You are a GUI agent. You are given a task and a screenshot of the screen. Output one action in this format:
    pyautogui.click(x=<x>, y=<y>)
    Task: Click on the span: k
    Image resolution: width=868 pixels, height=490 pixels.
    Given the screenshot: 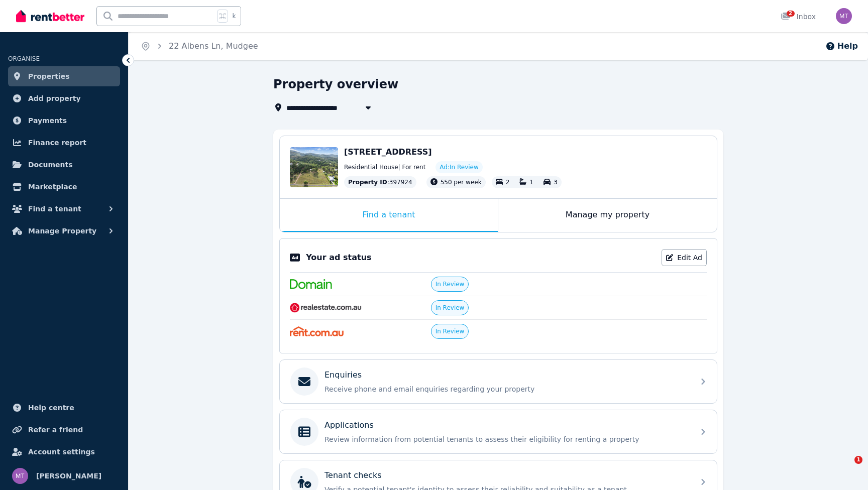 What is the action you would take?
    pyautogui.click(x=234, y=16)
    